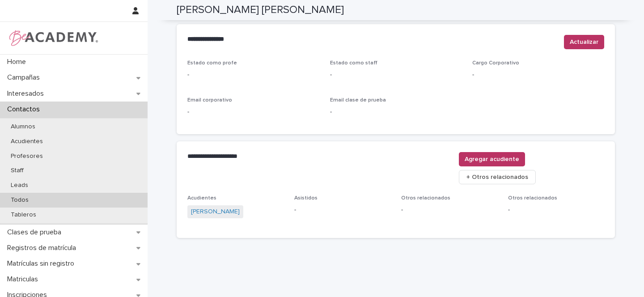 This screenshot has height=297, width=644. I want to click on span: Estado como profe, so click(212, 63).